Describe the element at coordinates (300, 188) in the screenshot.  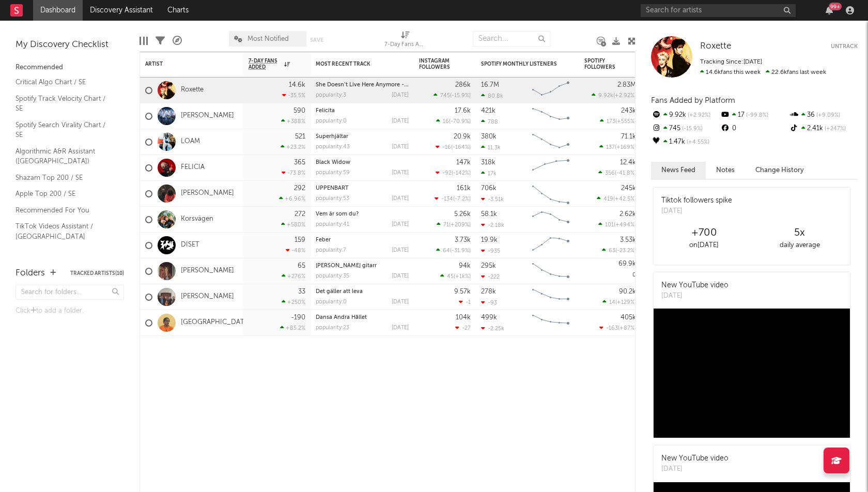
I see `div: 292` at that location.